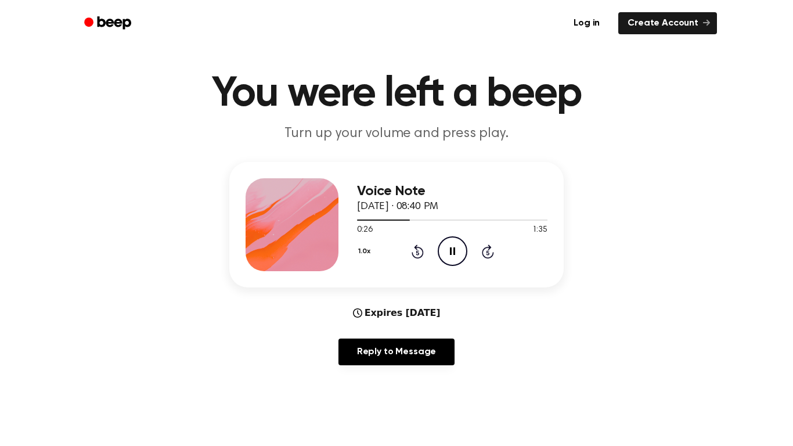 The image size is (793, 446). Describe the element at coordinates (366, 251) in the screenshot. I see `button: 1.0x` at that location.